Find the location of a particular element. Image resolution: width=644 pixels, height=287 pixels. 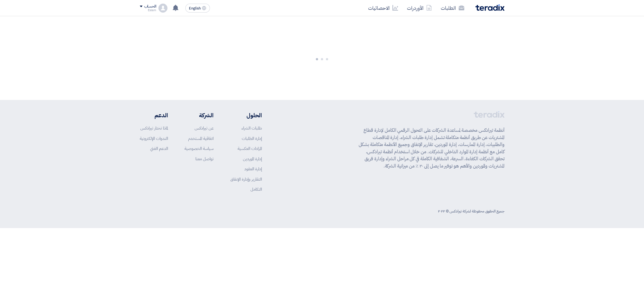

a: الطلبات is located at coordinates (453, 8).